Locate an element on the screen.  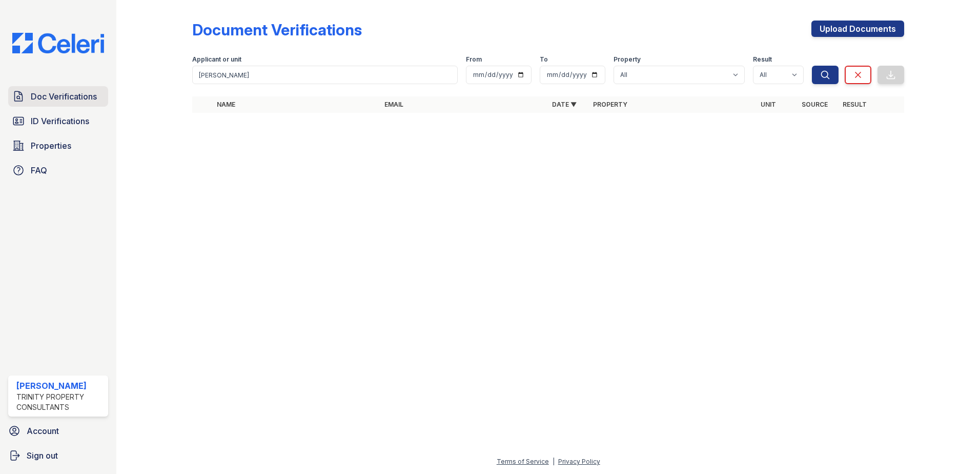
a: Result is located at coordinates (855, 104).